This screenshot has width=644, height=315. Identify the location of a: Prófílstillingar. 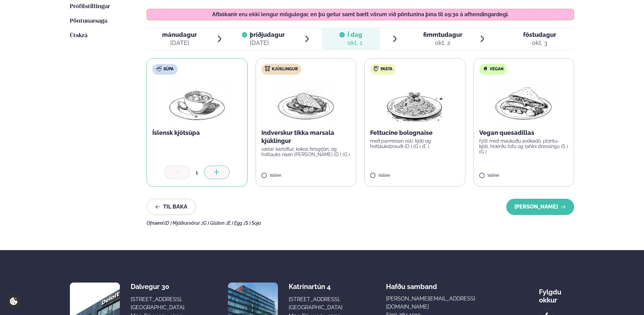
(90, 7).